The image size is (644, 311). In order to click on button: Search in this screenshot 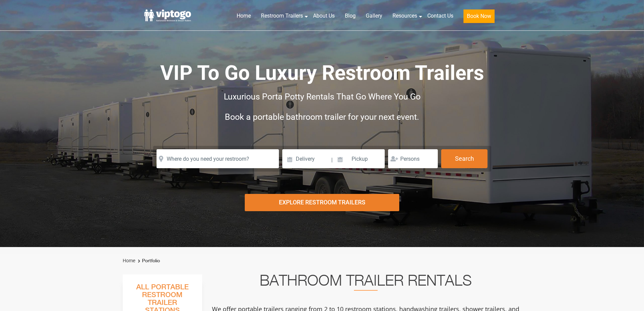, I will do `click(464, 159)`.